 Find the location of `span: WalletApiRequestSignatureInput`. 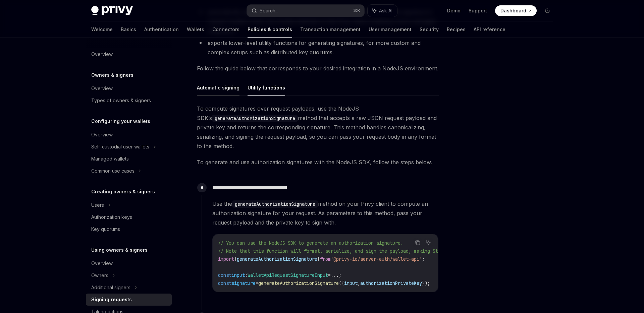

span: WalletApiRequestSignatureInput is located at coordinates (288, 275).